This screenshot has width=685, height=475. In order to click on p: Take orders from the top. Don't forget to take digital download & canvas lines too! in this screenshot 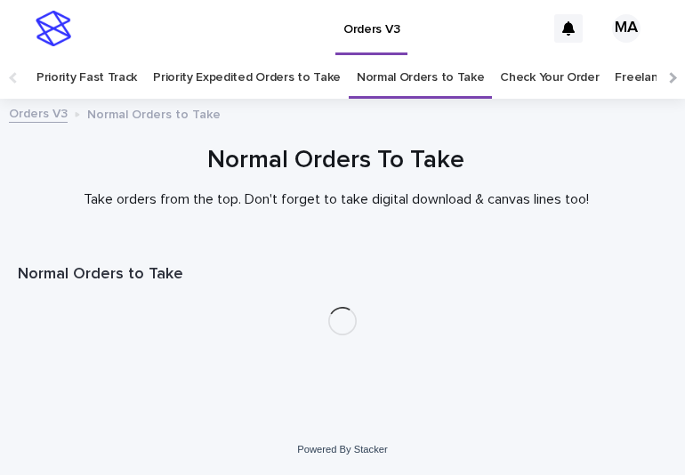, I will do `click(335, 199)`.